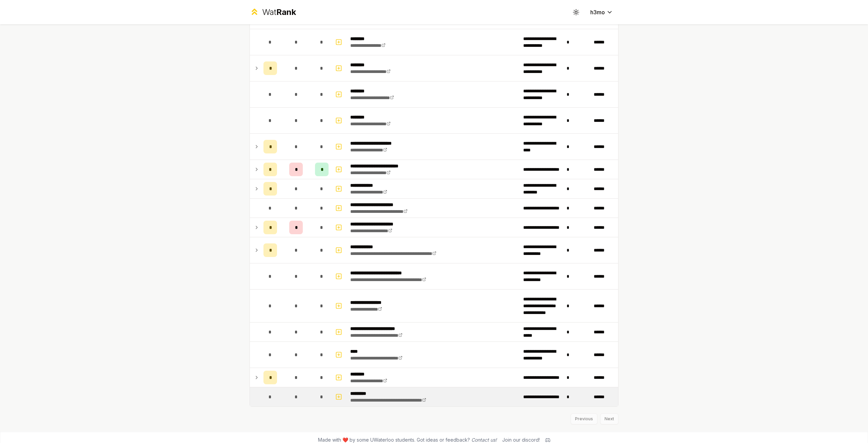 The height and width of the screenshot is (443, 868). What do you see at coordinates (598, 12) in the screenshot?
I see `span: h3mo` at bounding box center [598, 12].